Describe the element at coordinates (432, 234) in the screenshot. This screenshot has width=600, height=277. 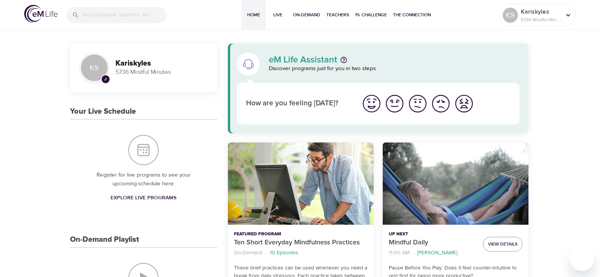
I see `p: Up Next` at that location.